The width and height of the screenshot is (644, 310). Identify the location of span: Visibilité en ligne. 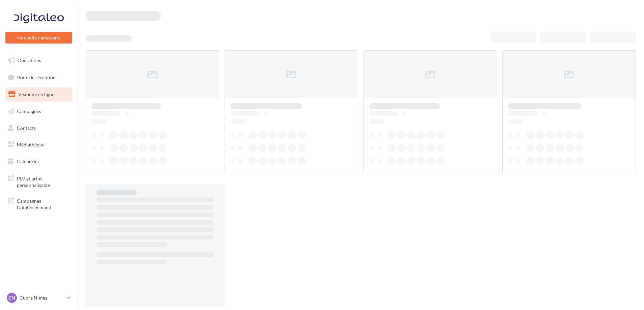
(36, 94).